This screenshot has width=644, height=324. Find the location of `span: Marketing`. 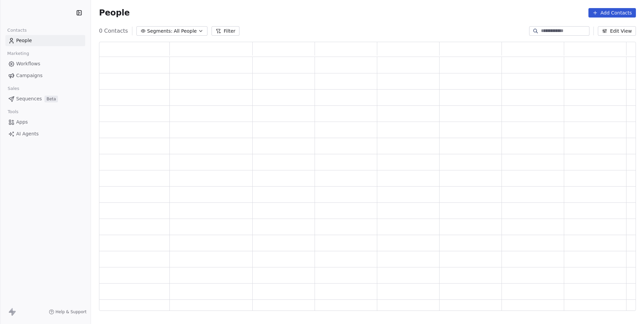

span: Marketing is located at coordinates (19, 53).